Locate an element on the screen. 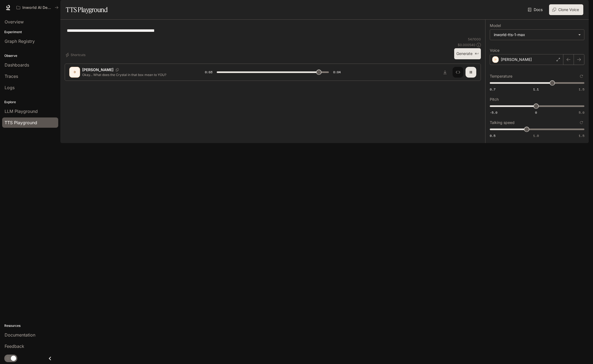 This screenshot has height=364, width=593. button: Download audio is located at coordinates (445, 72).